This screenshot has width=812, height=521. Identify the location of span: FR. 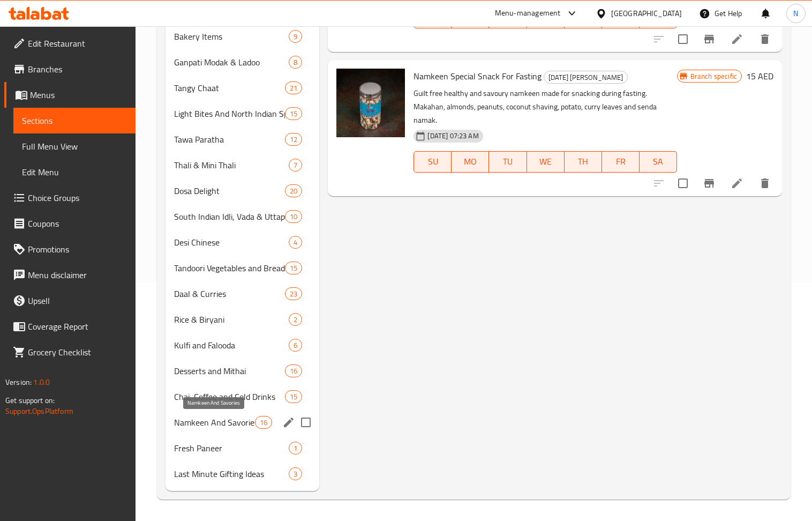
(621, 161).